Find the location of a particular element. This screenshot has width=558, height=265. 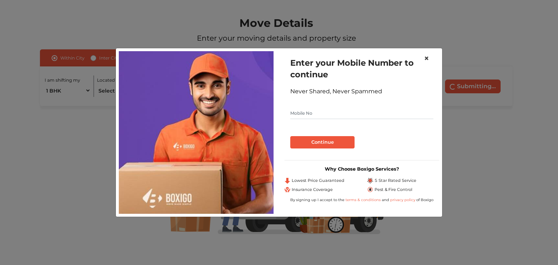

h1: Enter your Mobile Number to continue is located at coordinates (362, 69).